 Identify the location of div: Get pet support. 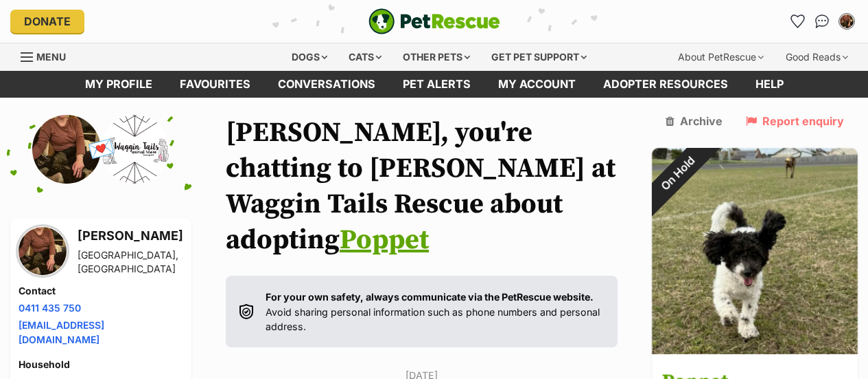
(539, 57).